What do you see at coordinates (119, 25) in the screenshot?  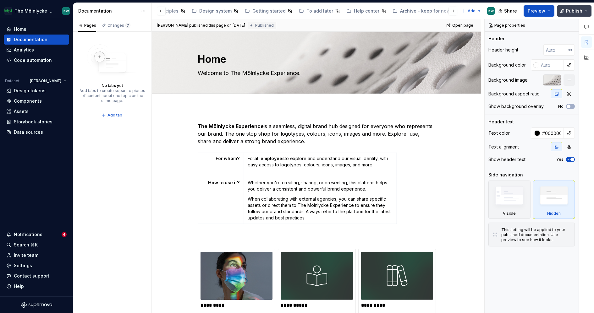 I see `div: Changes` at bounding box center [119, 25].